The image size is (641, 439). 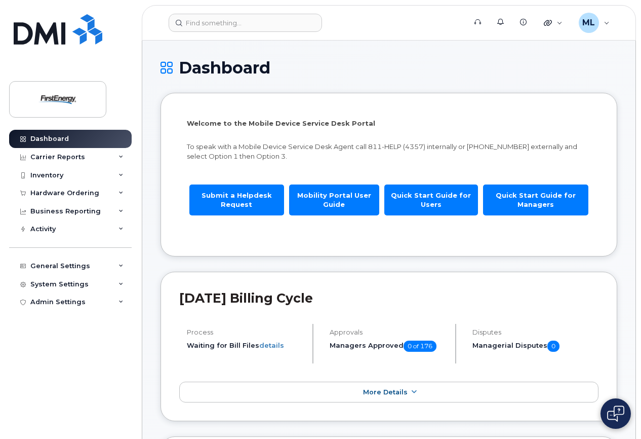 I want to click on img: Open chat, so click(x=616, y=413).